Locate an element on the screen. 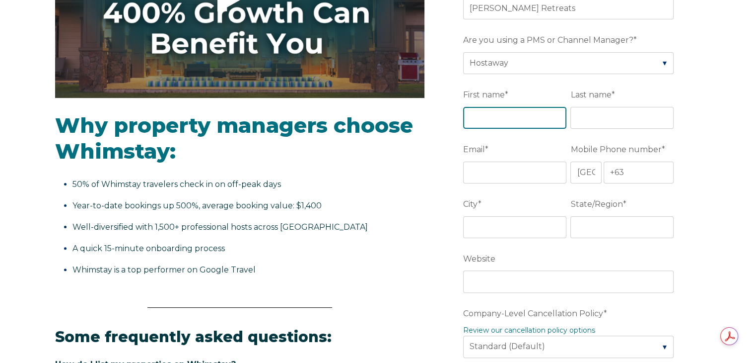 This screenshot has height=363, width=755. span: City is located at coordinates (471, 204).